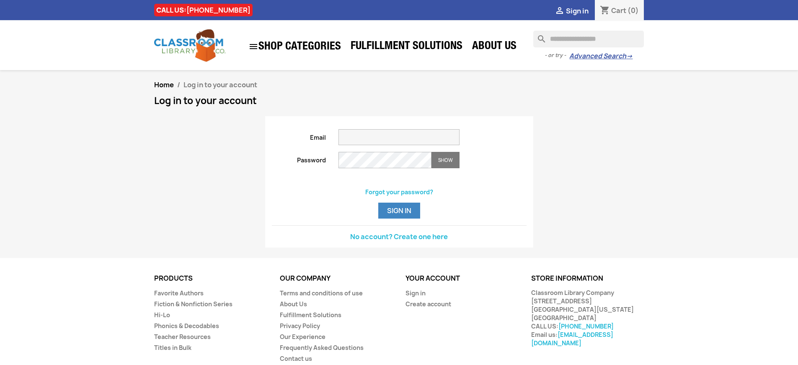 The image size is (798, 365). Describe the element at coordinates (589, 39) in the screenshot. I see `input: Search` at that location.